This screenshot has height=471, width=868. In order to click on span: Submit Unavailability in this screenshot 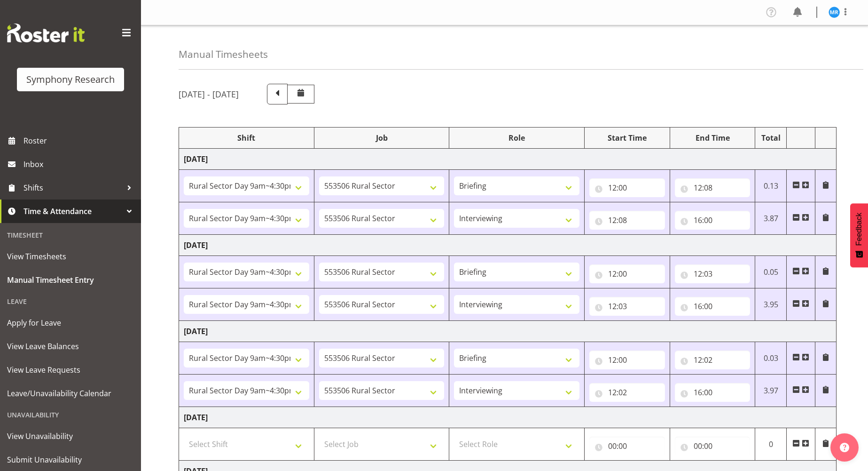, I will do `click(70, 460)`.